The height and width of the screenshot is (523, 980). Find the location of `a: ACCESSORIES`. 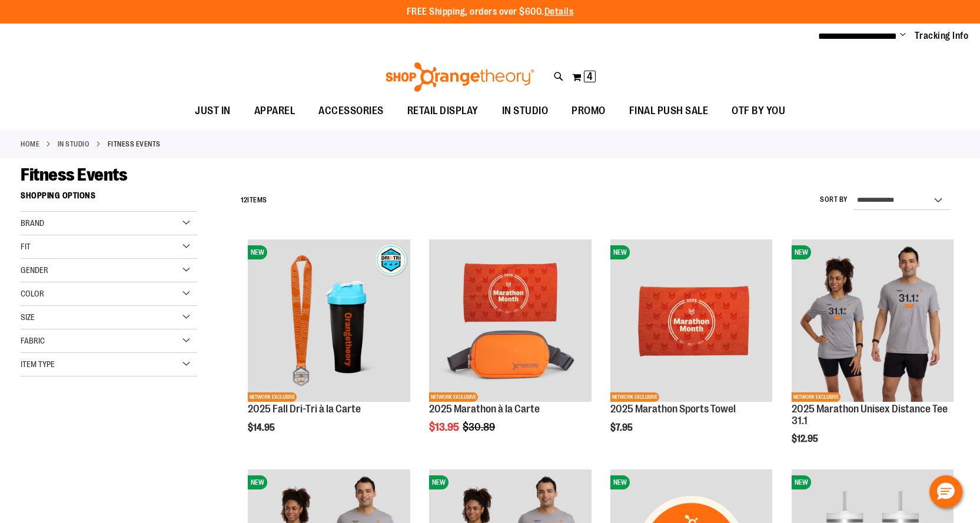

a: ACCESSORIES is located at coordinates (351, 111).